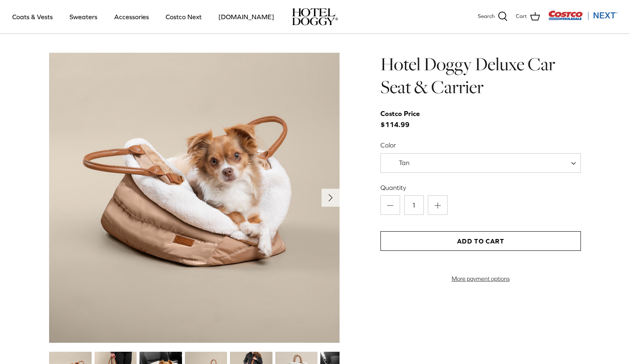  I want to click on label: Quantity, so click(481, 187).